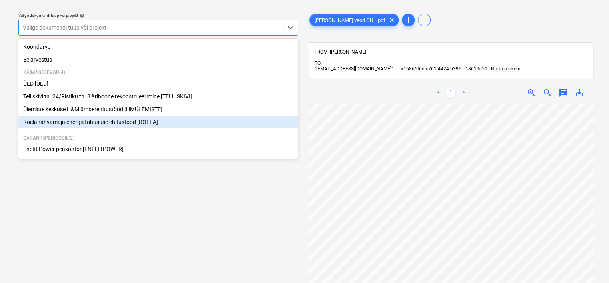 The image size is (609, 283). I want to click on span: TO:, so click(318, 63).